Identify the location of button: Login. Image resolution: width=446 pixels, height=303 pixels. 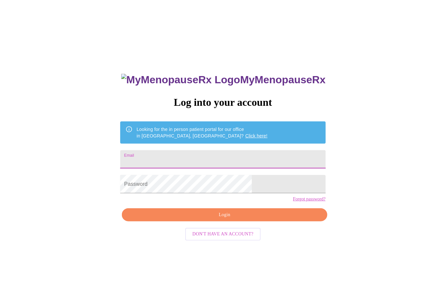
(224, 215).